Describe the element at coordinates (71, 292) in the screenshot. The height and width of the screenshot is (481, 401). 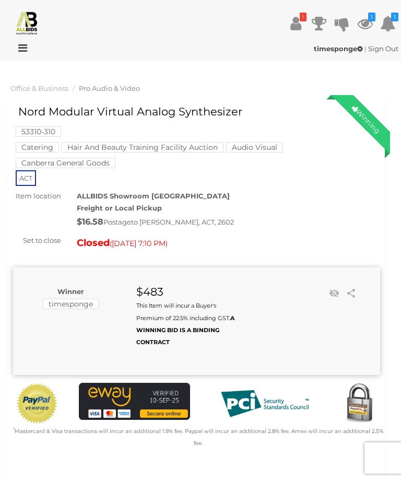
I see `b: Winner` at that location.